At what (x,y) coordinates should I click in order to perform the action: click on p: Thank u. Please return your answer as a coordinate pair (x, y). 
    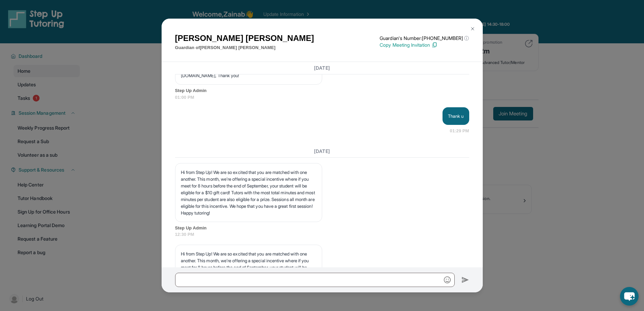
    Looking at the image, I should click on (456, 116).